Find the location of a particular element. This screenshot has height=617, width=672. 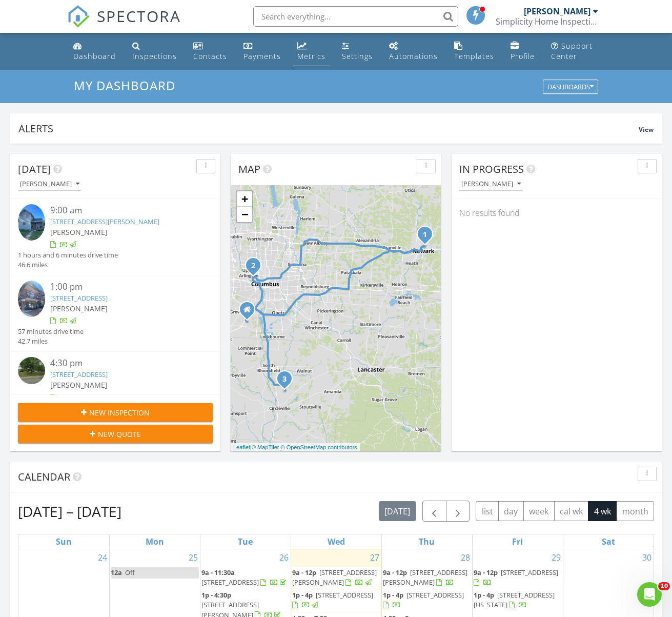

a: Monday is located at coordinates (155, 541).